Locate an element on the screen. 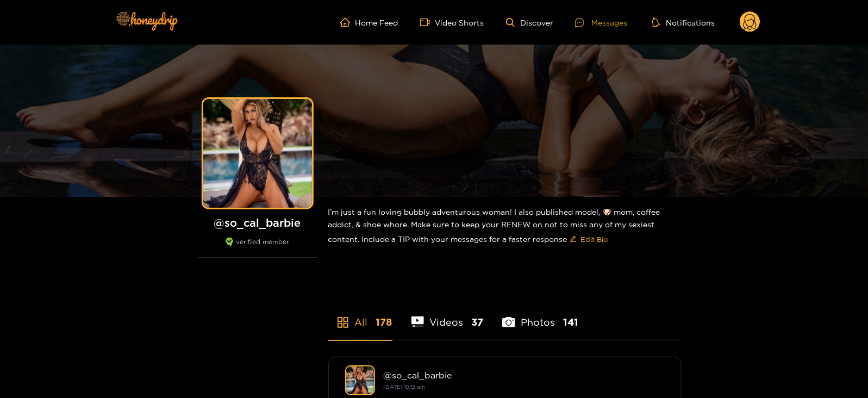 The image size is (868, 398). span: 178 is located at coordinates (385, 322).